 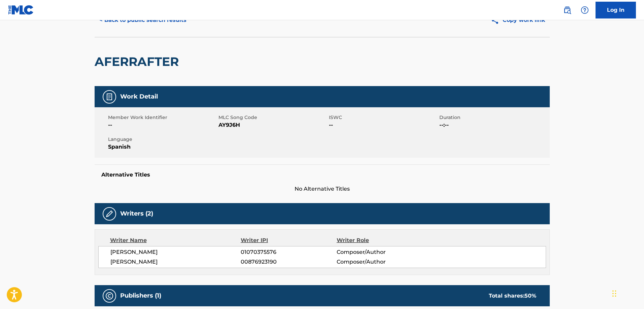 I want to click on span: No Alternative Titles, so click(x=322, y=189).